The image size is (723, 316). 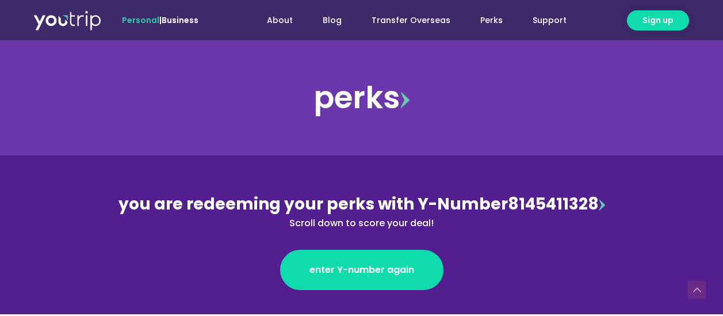 I want to click on span: Sign up, so click(x=658, y=20).